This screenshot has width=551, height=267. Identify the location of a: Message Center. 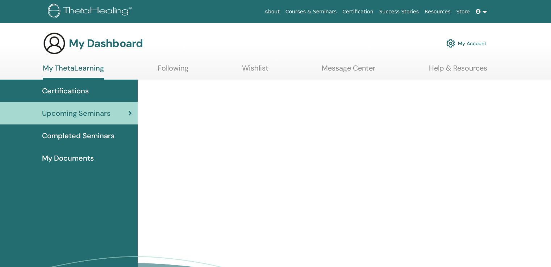
(348, 71).